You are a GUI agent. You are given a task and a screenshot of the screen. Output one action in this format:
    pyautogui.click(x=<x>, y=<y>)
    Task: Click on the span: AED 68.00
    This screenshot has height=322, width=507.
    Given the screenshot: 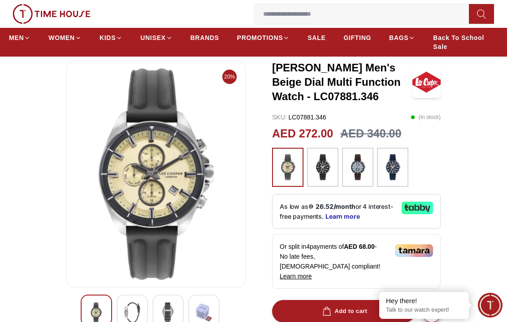 What is the action you would take?
    pyautogui.click(x=359, y=246)
    